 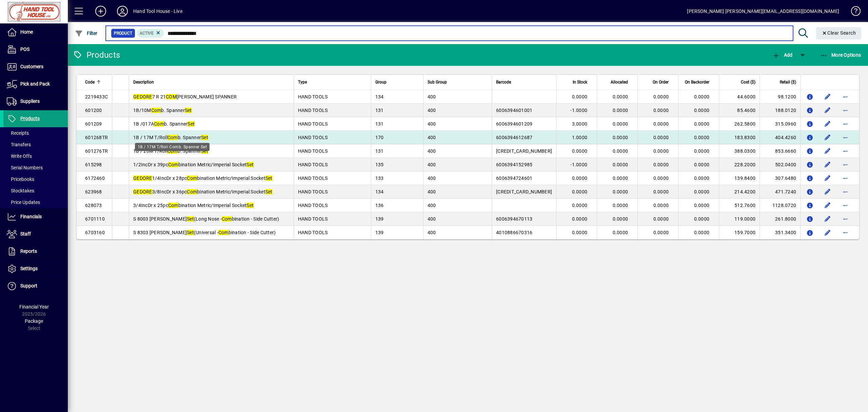 I want to click on div: On Backorder, so click(x=698, y=82).